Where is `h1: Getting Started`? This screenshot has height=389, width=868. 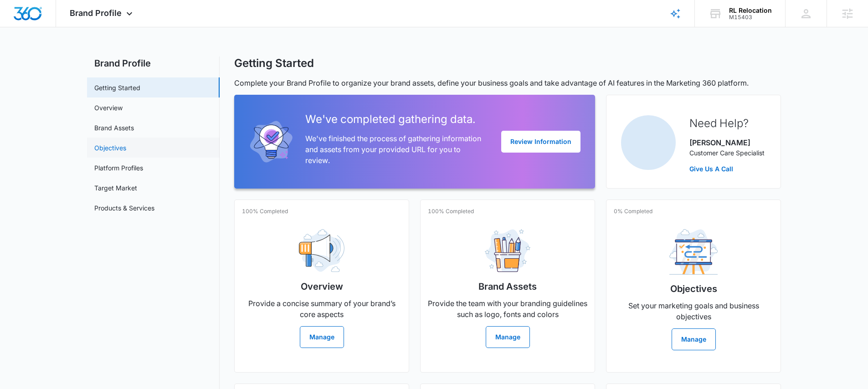 h1: Getting Started is located at coordinates (274, 63).